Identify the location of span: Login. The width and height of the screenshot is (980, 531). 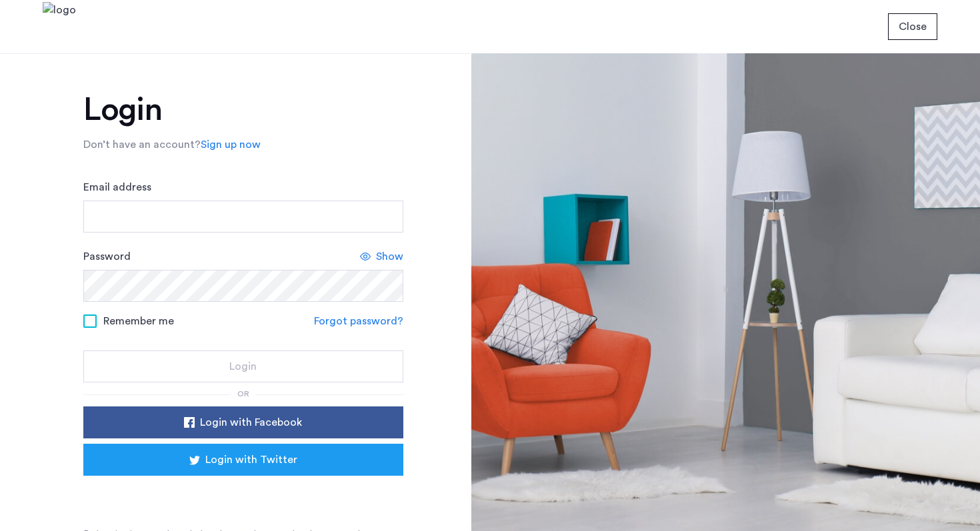
(243, 367).